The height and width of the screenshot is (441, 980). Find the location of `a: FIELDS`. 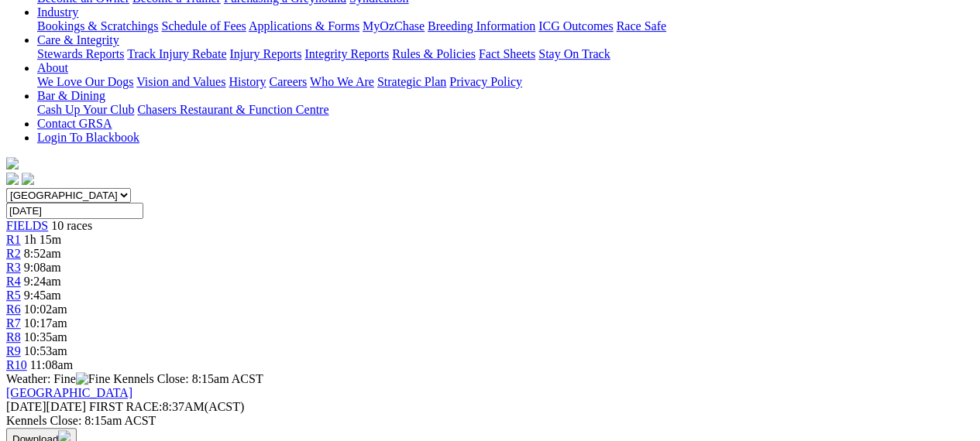

a: FIELDS is located at coordinates (27, 225).